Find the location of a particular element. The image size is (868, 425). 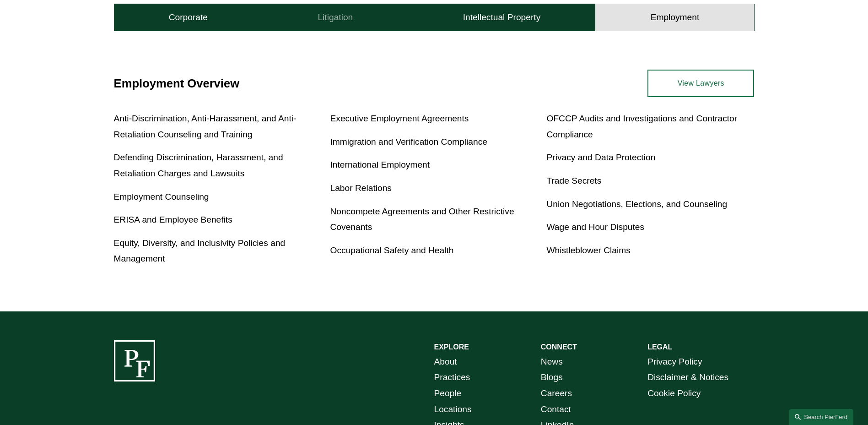

strong: LEGAL is located at coordinates (660, 347).